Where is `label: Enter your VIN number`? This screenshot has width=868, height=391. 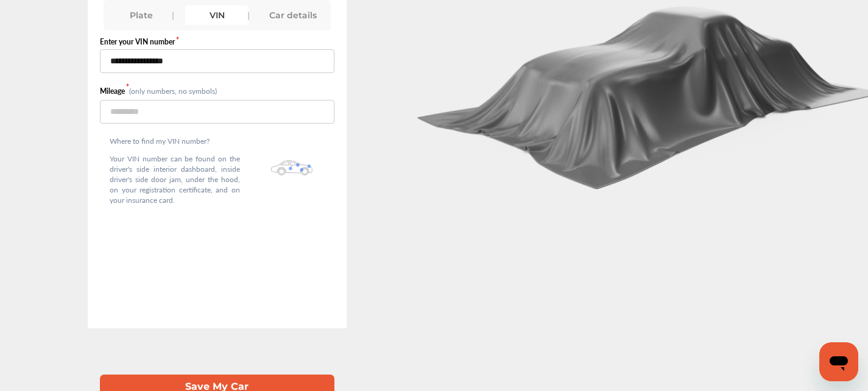 label: Enter your VIN number is located at coordinates (217, 42).